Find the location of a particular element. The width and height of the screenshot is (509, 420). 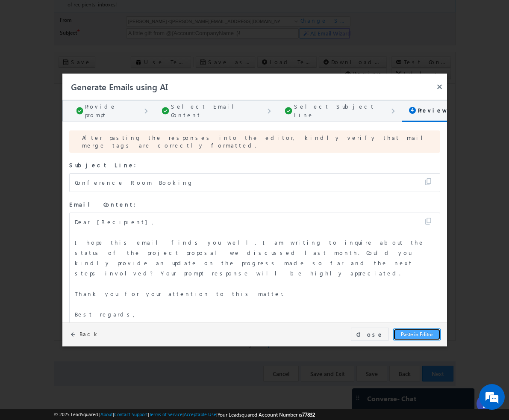

div: Dear [Recipient], I hope this email finds you well. I am writing to inquire about the status of t... is located at coordinates (255, 273).